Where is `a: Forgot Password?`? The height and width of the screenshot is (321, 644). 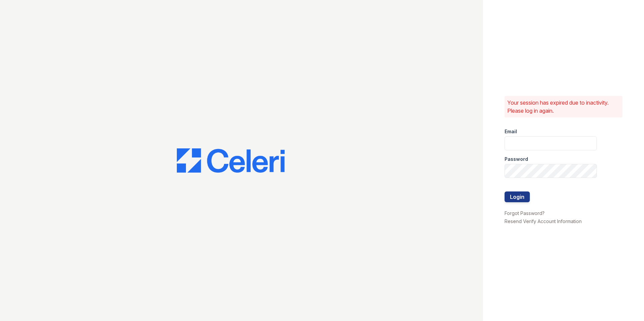
a: Forgot Password? is located at coordinates (525, 213).